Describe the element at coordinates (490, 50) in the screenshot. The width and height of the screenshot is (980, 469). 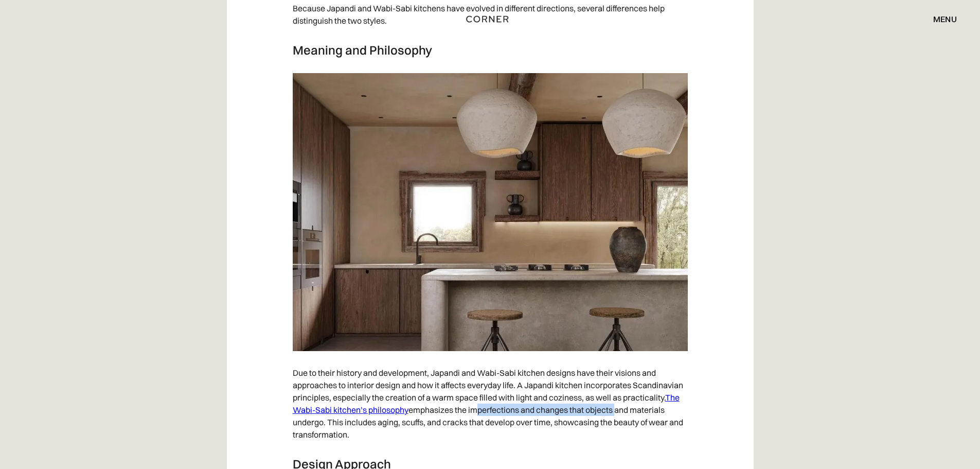
I see `h3: Meaning and Philosophy` at that location.